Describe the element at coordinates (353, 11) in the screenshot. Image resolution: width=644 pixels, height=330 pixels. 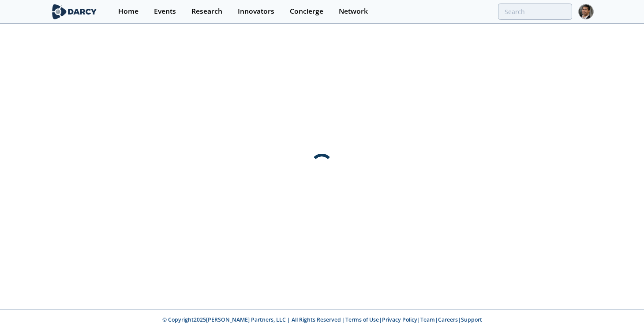
I see `div: Network` at that location.